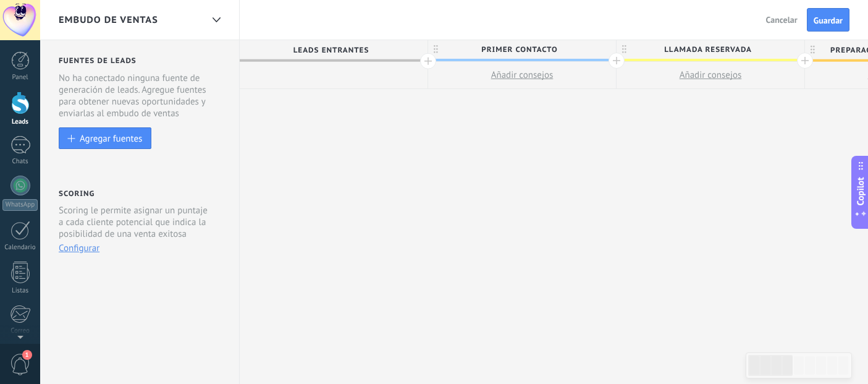 The width and height of the screenshot is (868, 384). What do you see at coordinates (20, 247) in the screenshot?
I see `div: Calendario` at bounding box center [20, 247].